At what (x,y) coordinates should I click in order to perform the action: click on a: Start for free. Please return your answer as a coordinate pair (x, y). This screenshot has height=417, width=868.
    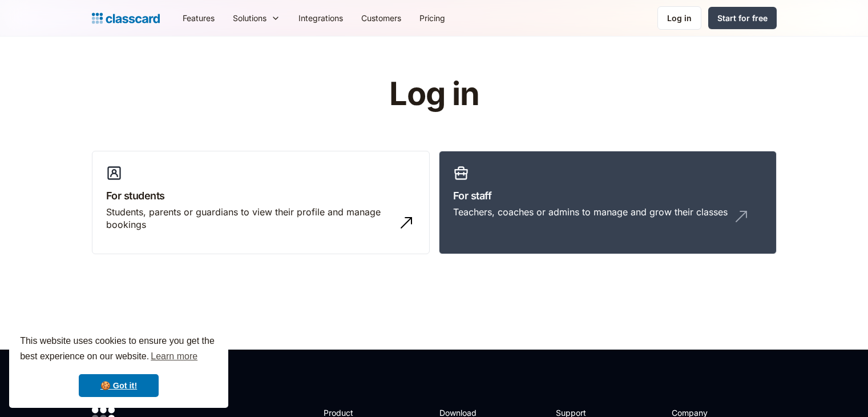
    Looking at the image, I should click on (743, 17).